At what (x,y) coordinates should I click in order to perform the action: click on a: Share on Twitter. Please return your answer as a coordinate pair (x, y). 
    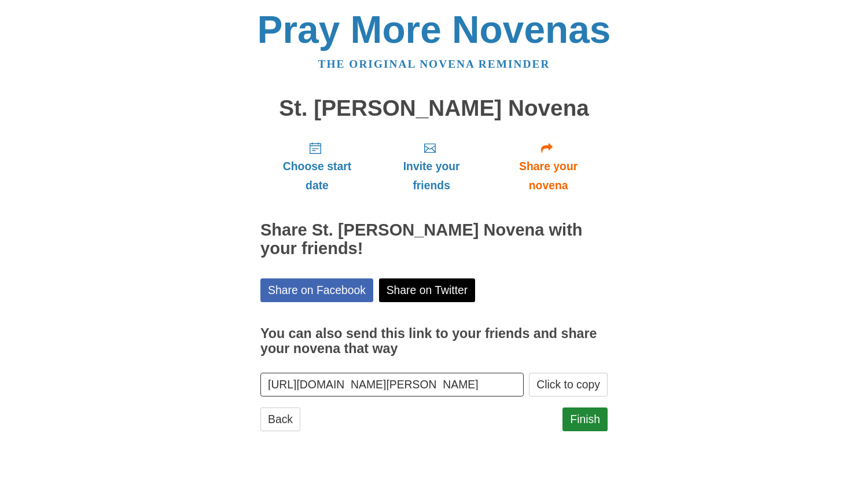
    Looking at the image, I should click on (427, 290).